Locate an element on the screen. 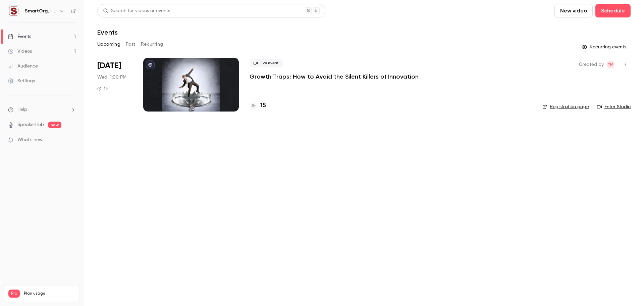 The height and width of the screenshot is (306, 644). button: Schedule is located at coordinates (613, 11).